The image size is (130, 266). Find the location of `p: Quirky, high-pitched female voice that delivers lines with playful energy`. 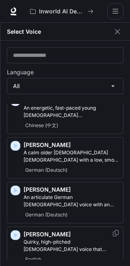

p: Quirky, high-pitched female voice that delivers lines with playful energy is located at coordinates (72, 246).